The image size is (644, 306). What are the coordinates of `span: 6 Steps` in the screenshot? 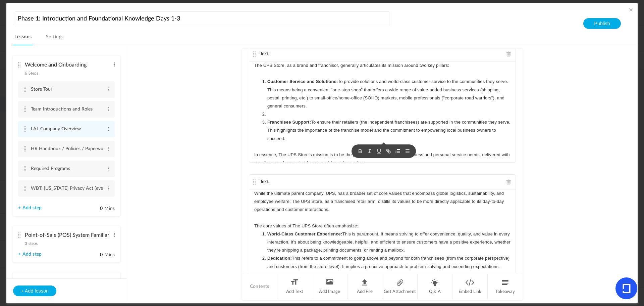 It's located at (31, 73).